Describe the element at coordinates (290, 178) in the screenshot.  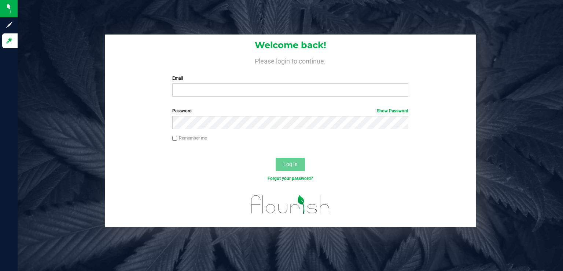
I see `a: Forgot your password?` at that location.